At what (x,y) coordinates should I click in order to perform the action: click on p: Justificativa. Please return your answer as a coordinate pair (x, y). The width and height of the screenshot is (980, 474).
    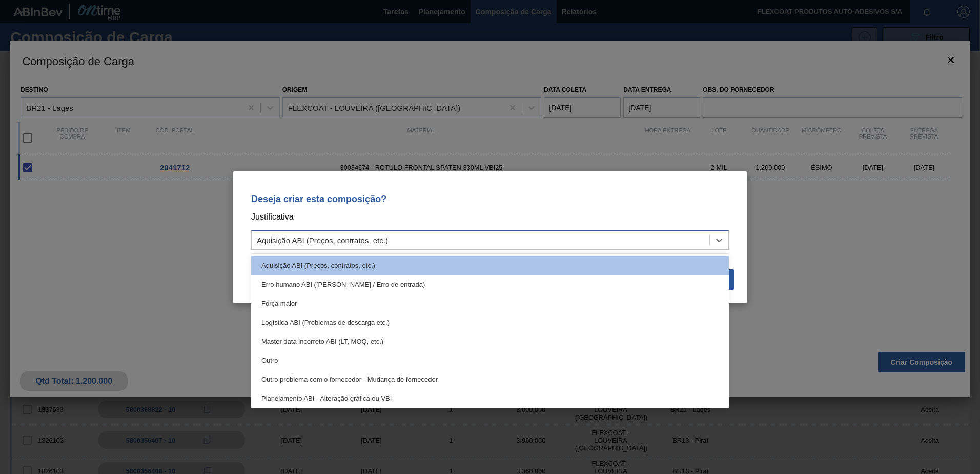
    Looking at the image, I should click on (490, 217).